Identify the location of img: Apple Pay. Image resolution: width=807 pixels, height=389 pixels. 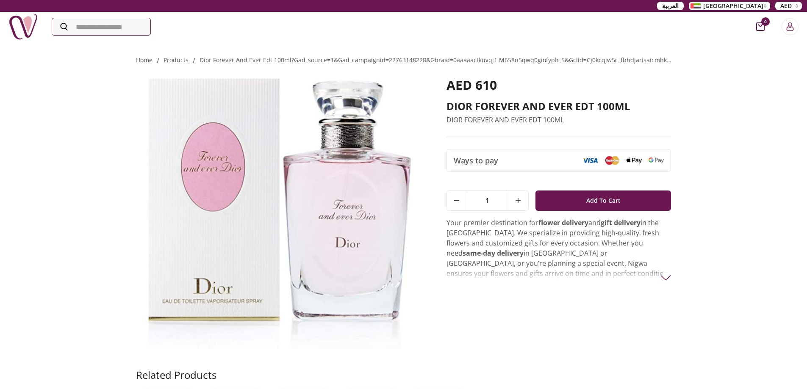
(634, 161).